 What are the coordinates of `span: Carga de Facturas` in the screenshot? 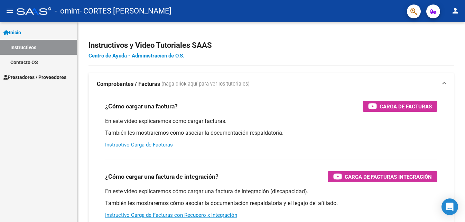 It's located at (405, 106).